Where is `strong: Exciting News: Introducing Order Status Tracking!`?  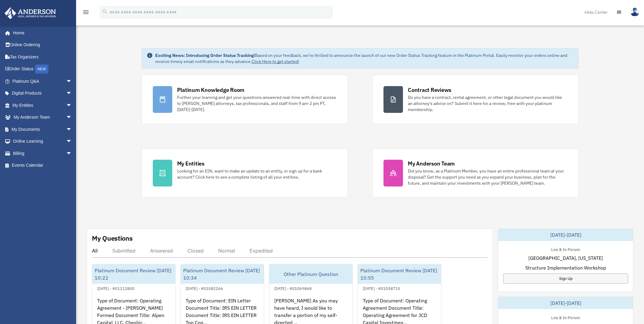 strong: Exciting News: Introducing Order Status Tracking! is located at coordinates (205, 55).